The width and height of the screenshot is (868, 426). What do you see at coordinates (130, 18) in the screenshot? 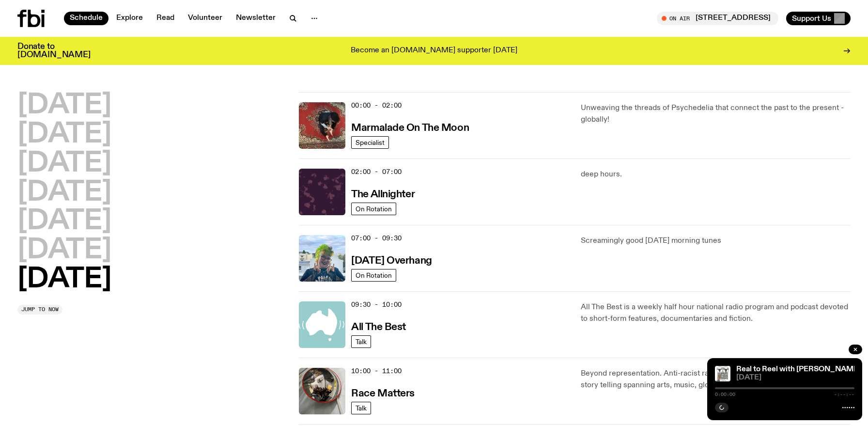
I see `a: Explore` at bounding box center [130, 18].